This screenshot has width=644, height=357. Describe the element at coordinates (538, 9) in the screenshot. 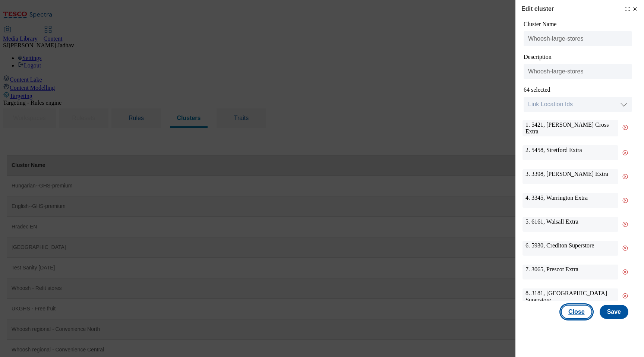

I see `h4: Edit cluster` at that location.